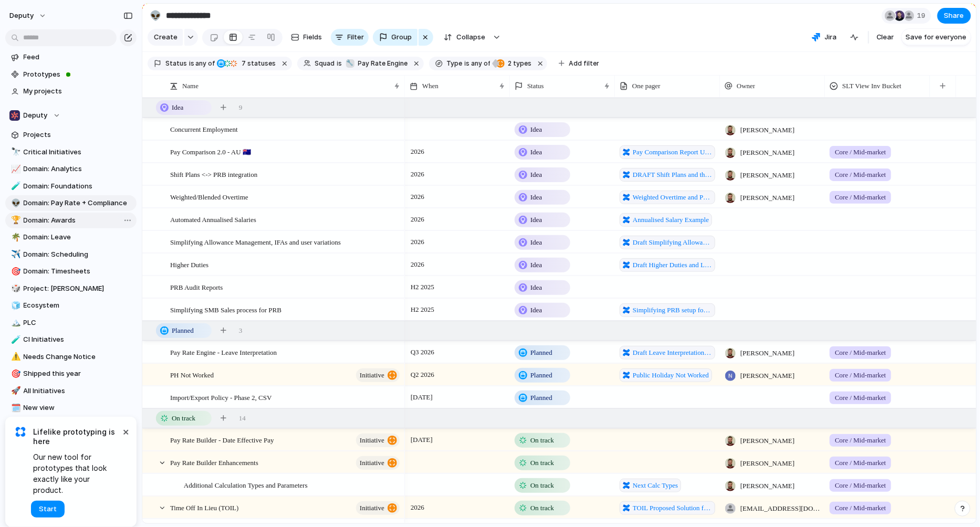  What do you see at coordinates (243, 63) in the screenshot?
I see `span: 7` at bounding box center [243, 63].